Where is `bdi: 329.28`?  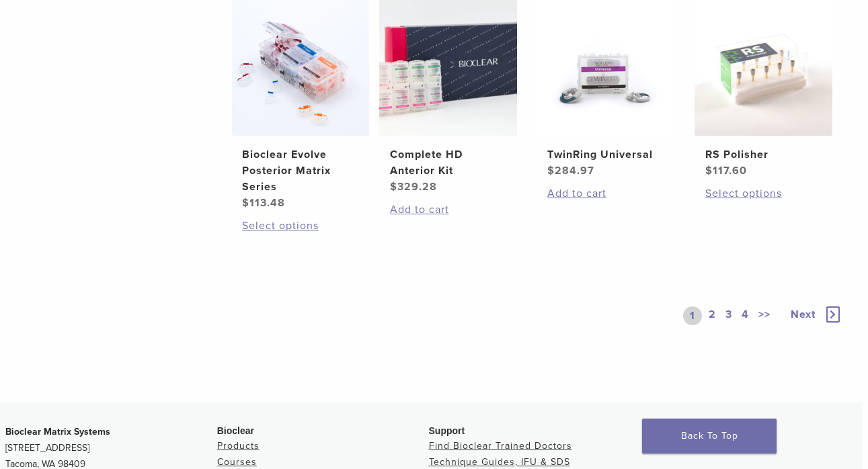
bdi: 329.28 is located at coordinates (413, 187).